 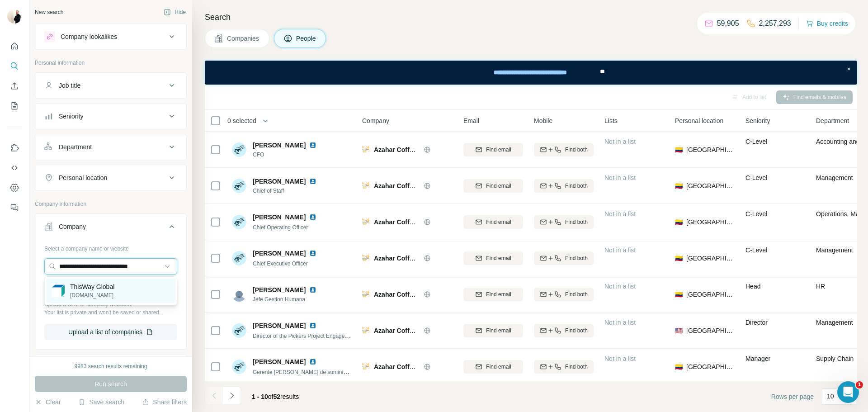 I want to click on button: Seniority, so click(x=110, y=116).